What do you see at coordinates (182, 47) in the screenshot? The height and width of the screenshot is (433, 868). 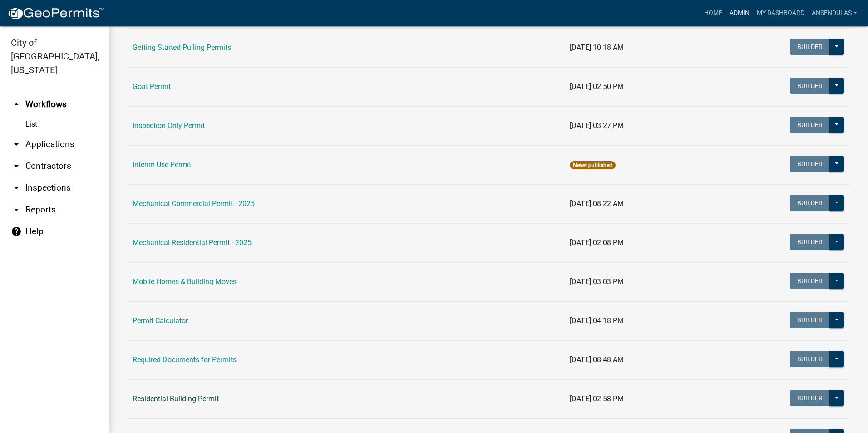 I see `a: Getting Started Pulling Permits` at bounding box center [182, 47].